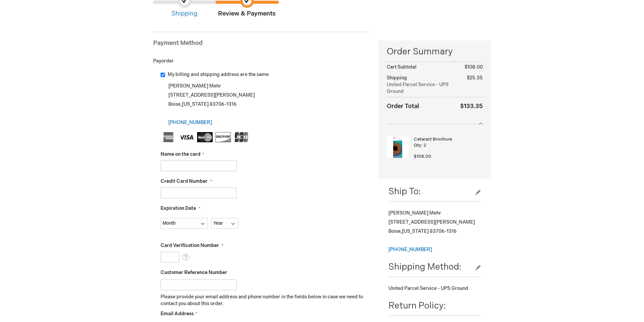 Image resolution: width=644 pixels, height=322 pixels. What do you see at coordinates (425, 145) in the screenshot?
I see `span: 2` at bounding box center [425, 145].